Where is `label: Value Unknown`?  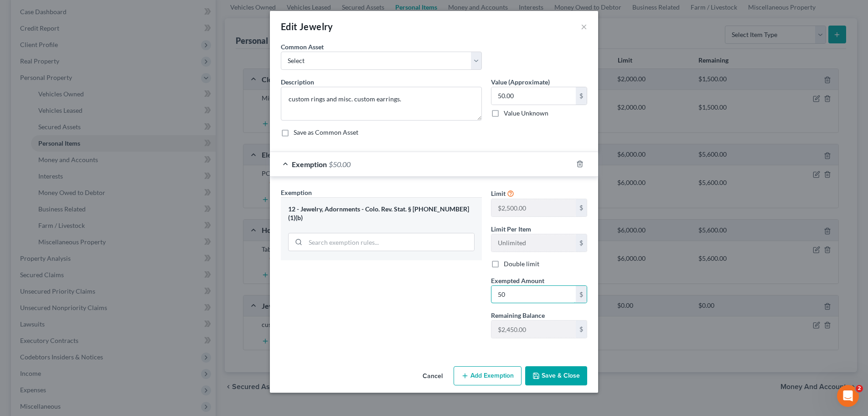 label: Value Unknown is located at coordinates (527, 113).